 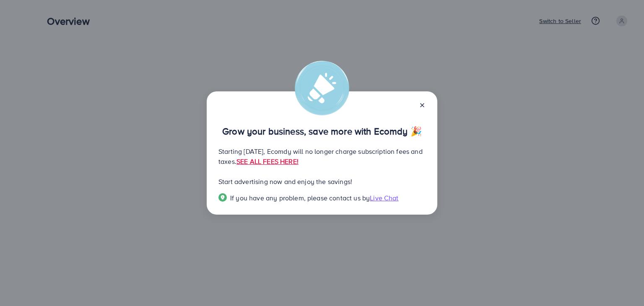 I want to click on img: alert, so click(x=322, y=88).